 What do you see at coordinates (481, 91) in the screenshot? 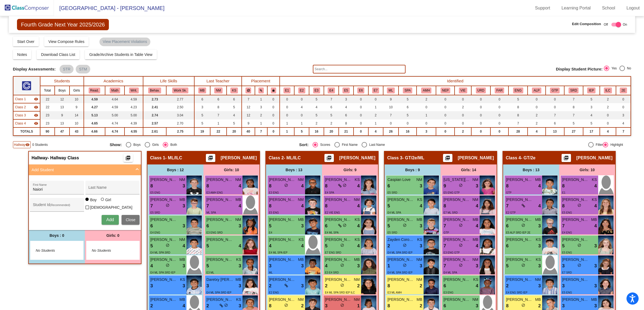
I see `th: Home Language - Urdu` at bounding box center [481, 91].